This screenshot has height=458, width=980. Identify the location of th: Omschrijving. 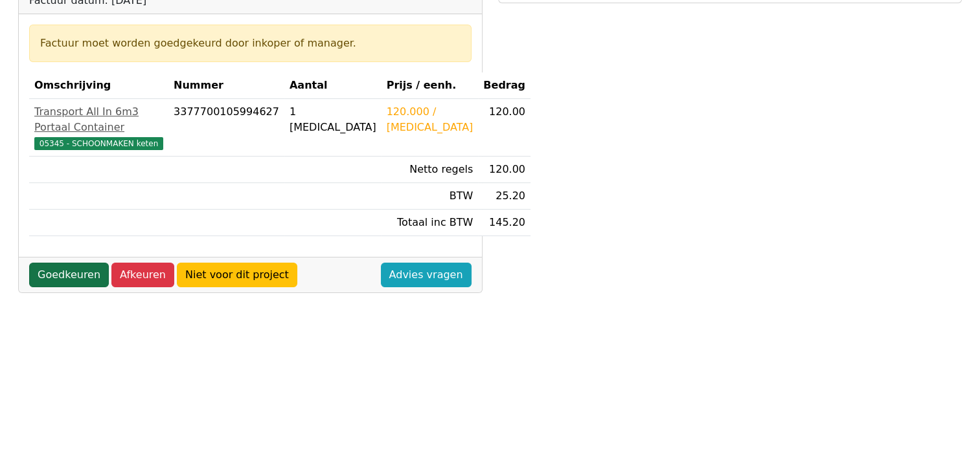
(98, 85).